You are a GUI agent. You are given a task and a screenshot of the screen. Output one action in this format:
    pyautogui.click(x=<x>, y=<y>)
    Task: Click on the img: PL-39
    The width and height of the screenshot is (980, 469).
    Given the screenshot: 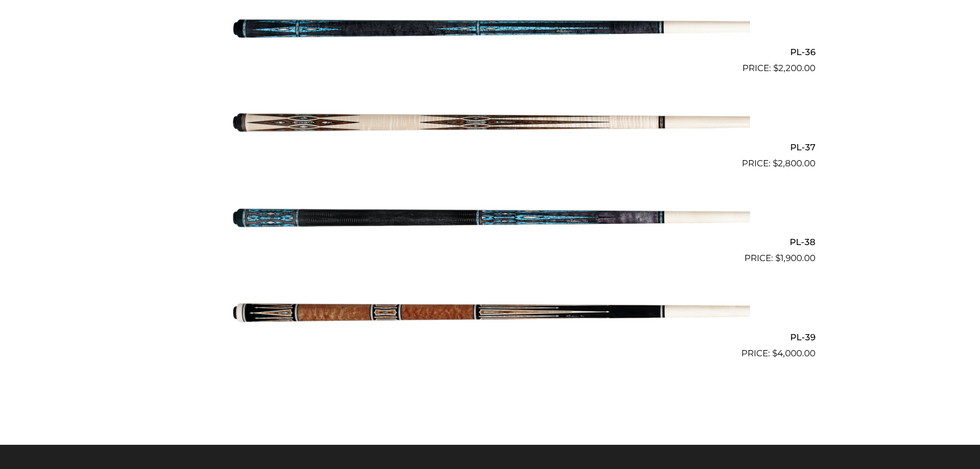 What is the action you would take?
    pyautogui.click(x=490, y=313)
    